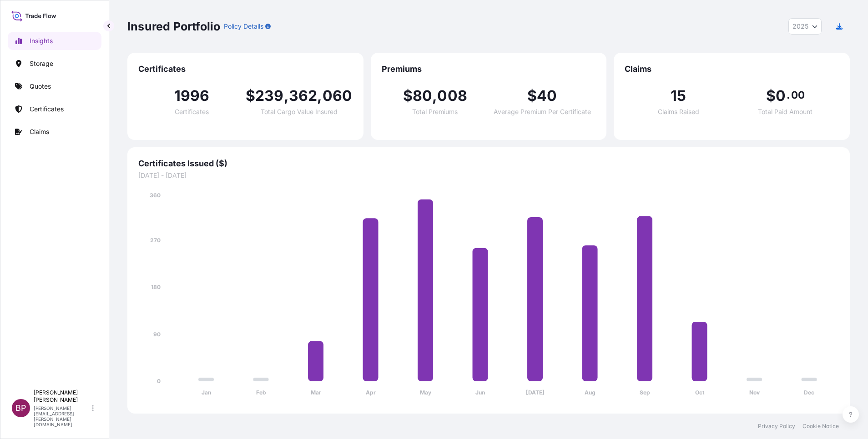 The image size is (868, 439). What do you see at coordinates (805, 26) in the screenshot?
I see `button: Year Selector` at bounding box center [805, 26].